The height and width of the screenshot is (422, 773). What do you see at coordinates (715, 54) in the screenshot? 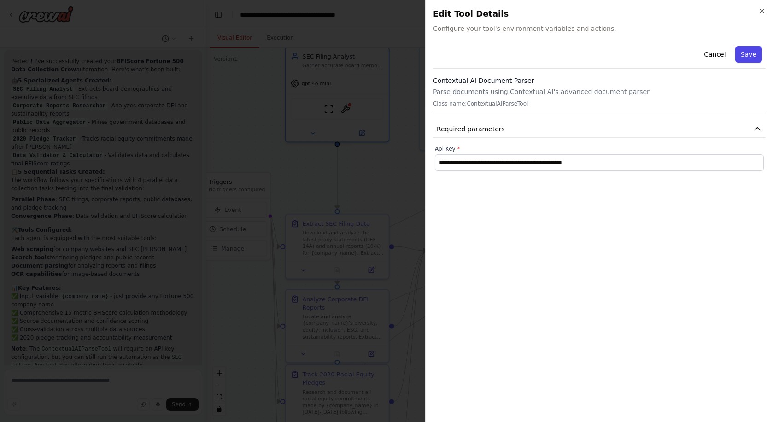
I see `button: Cancel` at bounding box center [715, 54].